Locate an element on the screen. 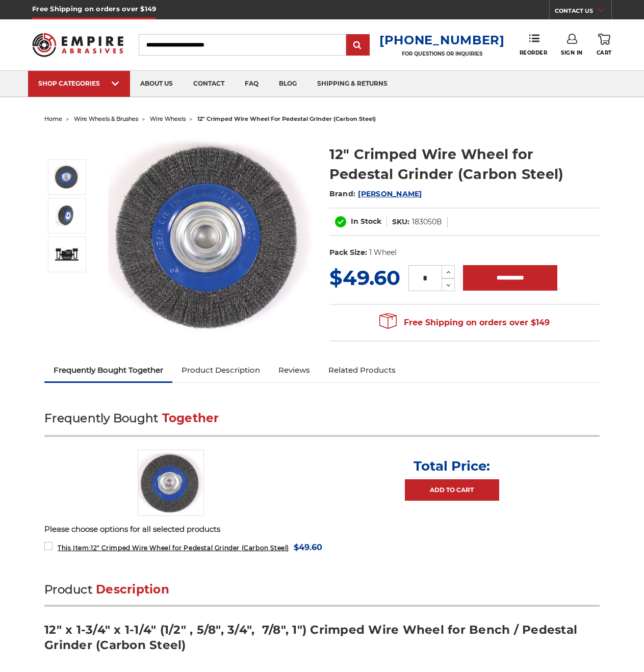 The height and width of the screenshot is (672, 644). span: Together is located at coordinates (191, 418).